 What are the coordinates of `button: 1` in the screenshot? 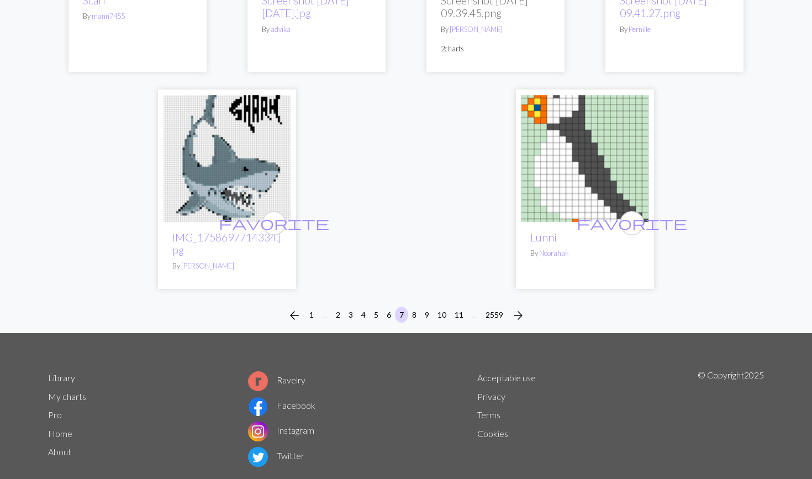 It's located at (312, 314).